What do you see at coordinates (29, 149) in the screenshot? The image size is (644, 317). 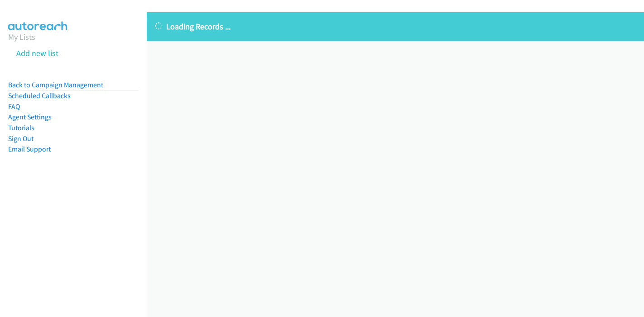 I see `a: Email Support` at bounding box center [29, 149].